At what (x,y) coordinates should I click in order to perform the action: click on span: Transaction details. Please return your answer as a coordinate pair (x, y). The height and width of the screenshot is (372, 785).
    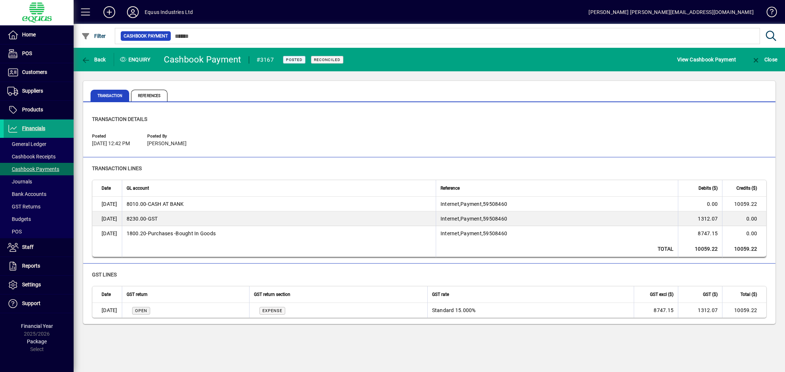
    Looking at the image, I should click on (120, 119).